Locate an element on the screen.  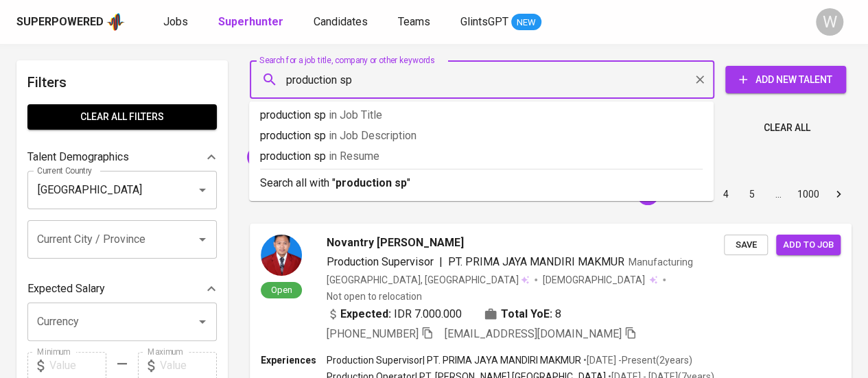
span: Manufacturing is located at coordinates (661, 262).